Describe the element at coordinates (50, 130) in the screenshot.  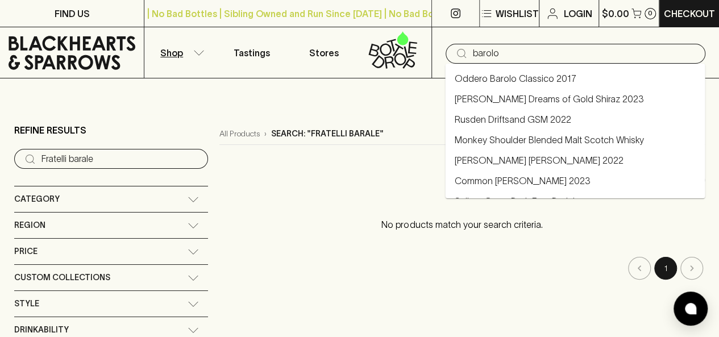
I see `p: Refine Results` at that location.